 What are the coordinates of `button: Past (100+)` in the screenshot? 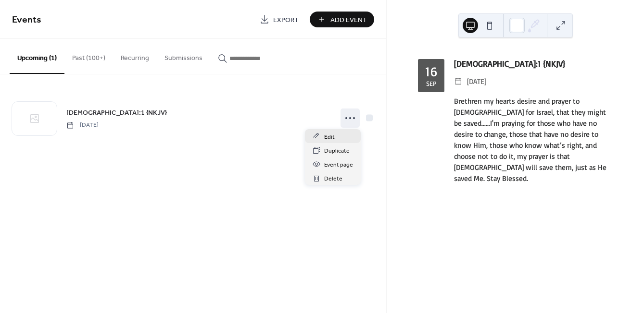 It's located at (89, 56).